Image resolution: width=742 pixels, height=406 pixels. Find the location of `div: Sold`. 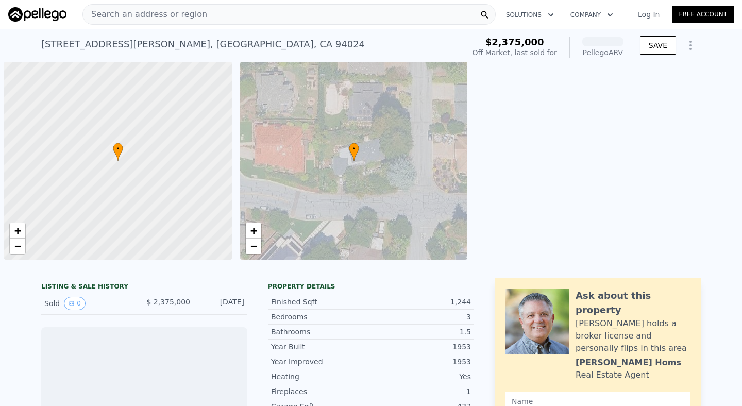

div: Sold is located at coordinates (90, 304).